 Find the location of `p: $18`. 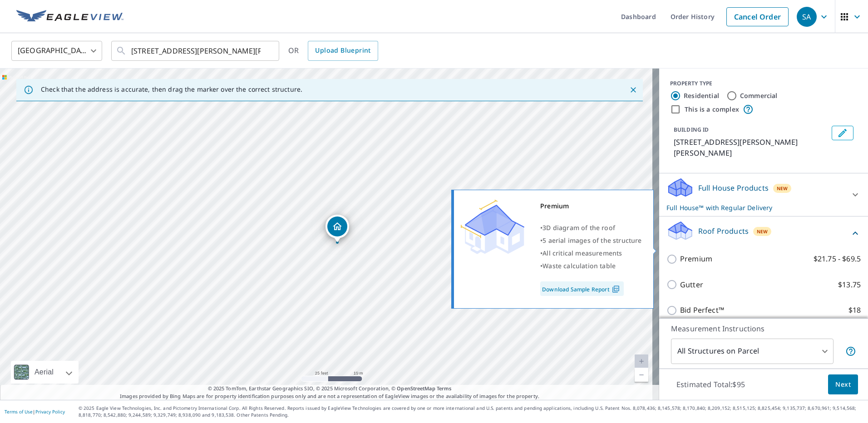

p: $18 is located at coordinates (854, 310).